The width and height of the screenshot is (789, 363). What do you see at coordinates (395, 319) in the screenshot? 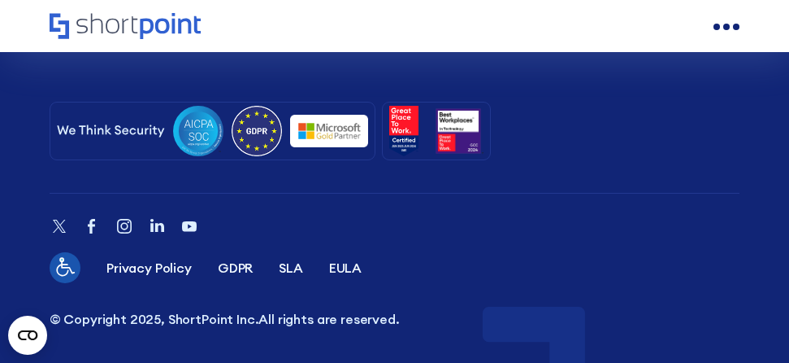
I see `p: All rights are reserved.` at bounding box center [395, 319].